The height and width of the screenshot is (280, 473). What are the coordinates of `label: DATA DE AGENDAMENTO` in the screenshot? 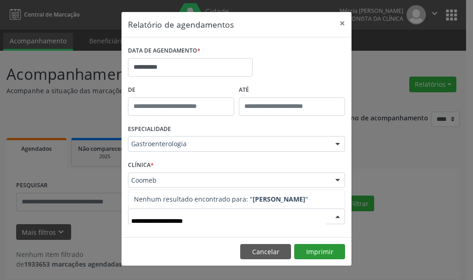 It's located at (164, 51).